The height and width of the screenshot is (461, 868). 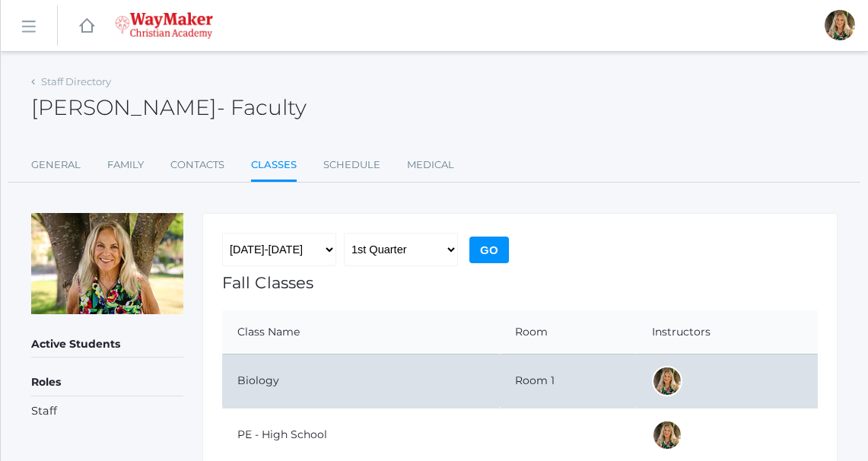 I want to click on span: - Faculty, so click(x=261, y=107).